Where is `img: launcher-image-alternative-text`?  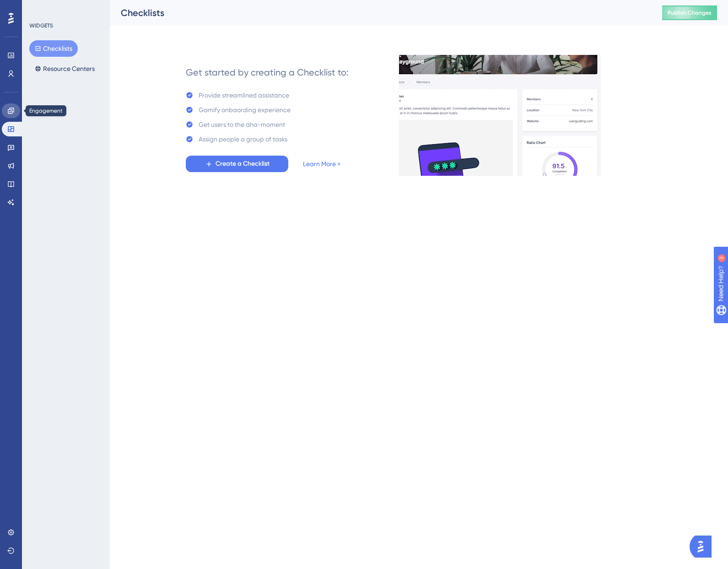
img: launcher-image-alternative-text is located at coordinates (11, 14).